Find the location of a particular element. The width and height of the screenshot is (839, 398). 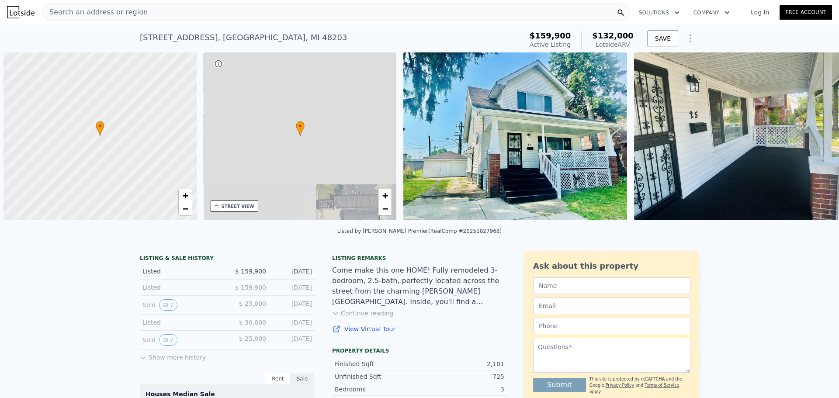

div: Sale is located at coordinates (302, 379).